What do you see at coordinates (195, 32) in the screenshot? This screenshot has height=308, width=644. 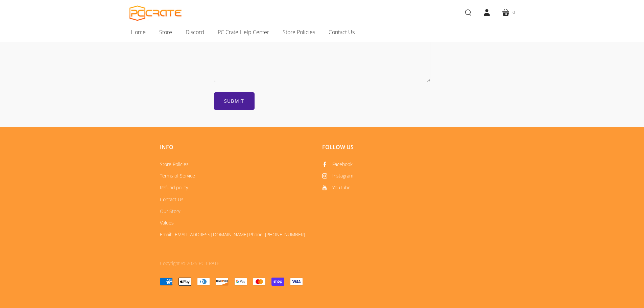 I see `span: Discord` at bounding box center [195, 32].